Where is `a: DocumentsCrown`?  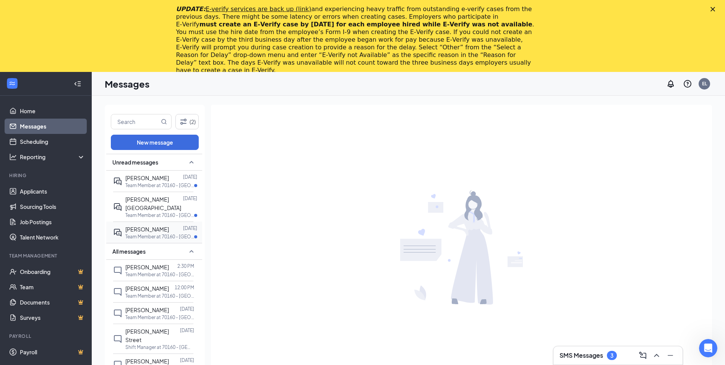
a: DocumentsCrown is located at coordinates (52, 302).